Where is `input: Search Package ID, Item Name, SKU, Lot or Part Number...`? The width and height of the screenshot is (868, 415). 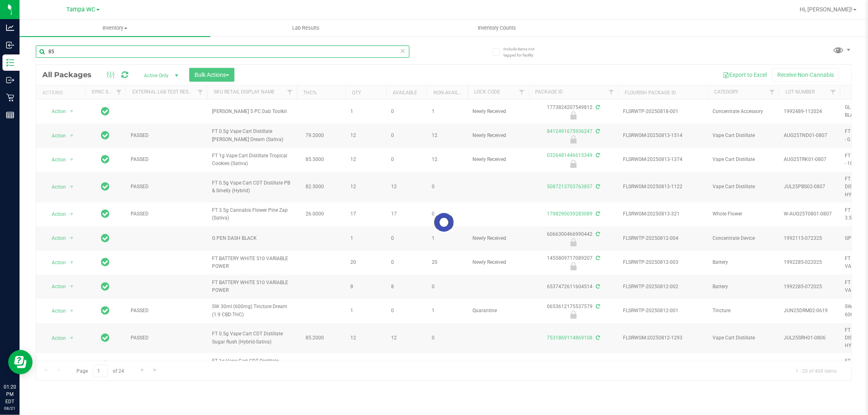
input: Search Package ID, Item Name, SKU, Lot or Part Number... is located at coordinates (222, 52).